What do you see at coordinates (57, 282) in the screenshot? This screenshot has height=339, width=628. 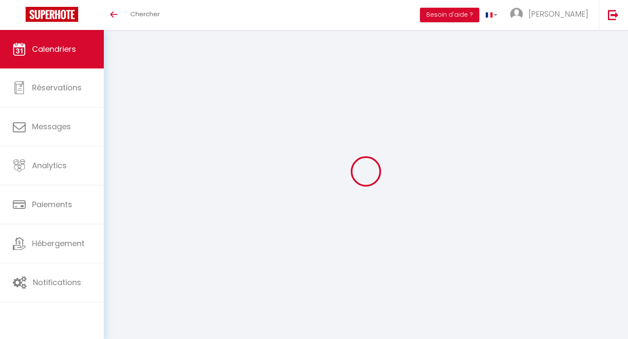 I see `span: Notifications` at bounding box center [57, 282].